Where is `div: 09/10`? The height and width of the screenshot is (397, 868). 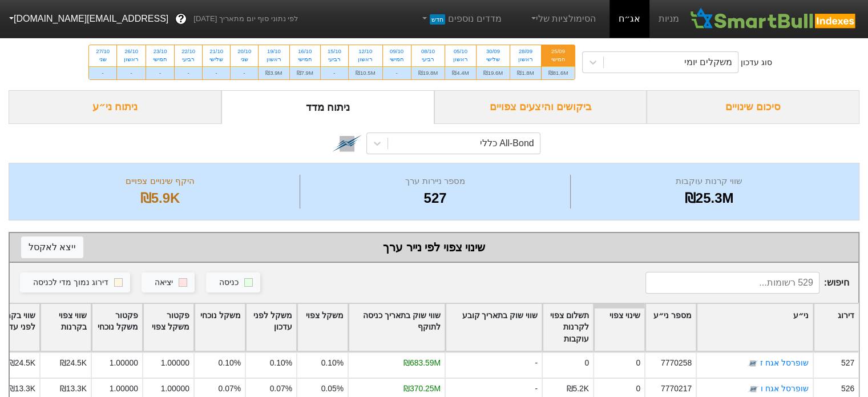
div: 09/10 is located at coordinates (397, 51).